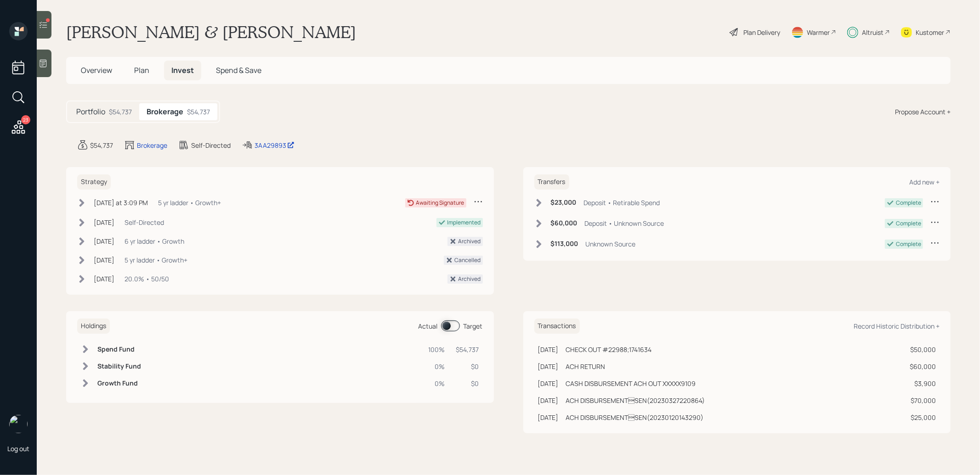 This screenshot has height=475, width=980. Describe the element at coordinates (464, 223) in the screenshot. I see `div: Implemented` at that location.